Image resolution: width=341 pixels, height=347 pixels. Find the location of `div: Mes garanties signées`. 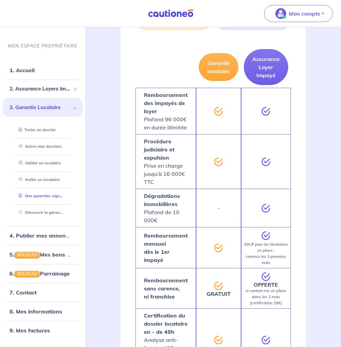

div: Mes garanties signées is located at coordinates (43, 196).